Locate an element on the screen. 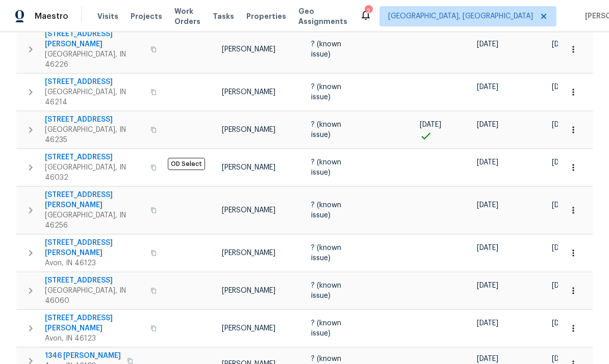  div: 2 is located at coordinates (368, 11).